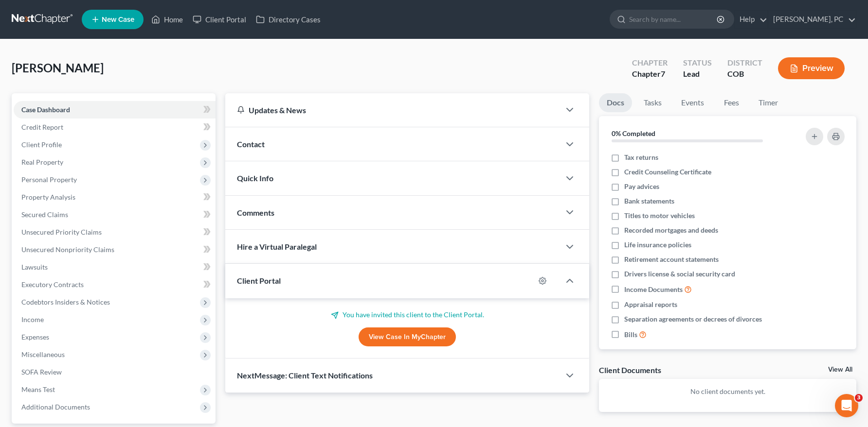 The width and height of the screenshot is (868, 427). I want to click on span: Executory Contracts, so click(52, 284).